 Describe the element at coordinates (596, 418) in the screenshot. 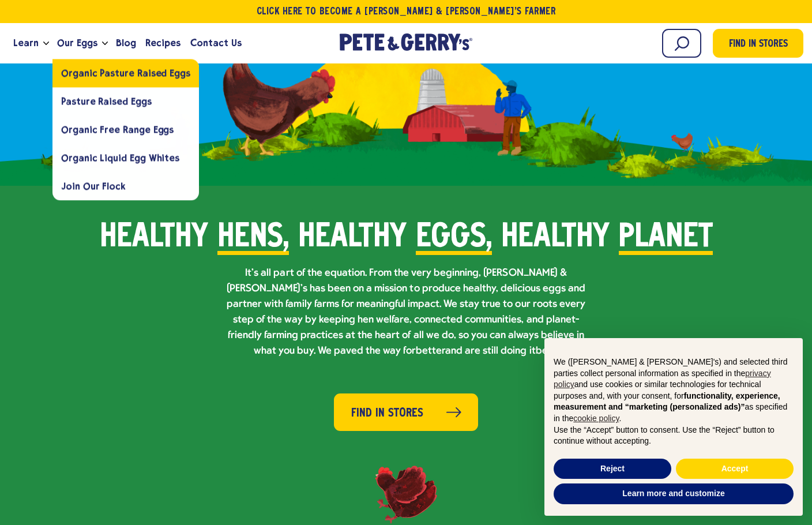

I see `a: cookie policy` at that location.